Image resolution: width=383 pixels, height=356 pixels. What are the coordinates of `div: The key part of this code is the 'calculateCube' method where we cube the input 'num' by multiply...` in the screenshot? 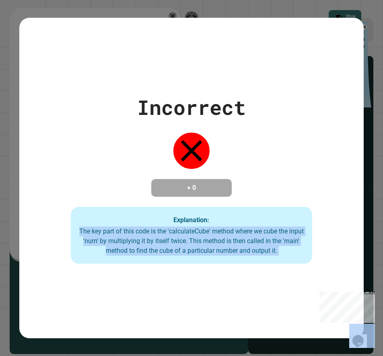 It's located at (192, 241).